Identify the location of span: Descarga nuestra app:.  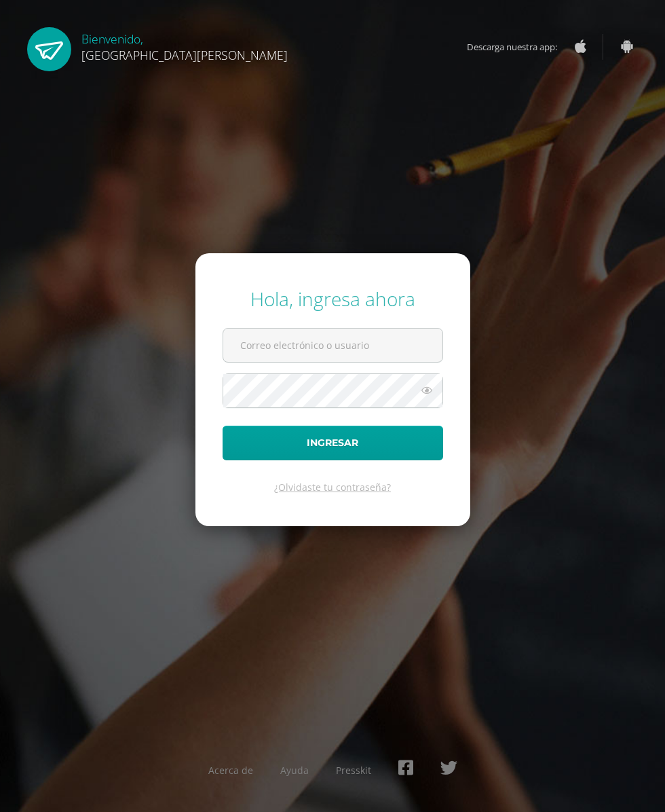
(518, 47).